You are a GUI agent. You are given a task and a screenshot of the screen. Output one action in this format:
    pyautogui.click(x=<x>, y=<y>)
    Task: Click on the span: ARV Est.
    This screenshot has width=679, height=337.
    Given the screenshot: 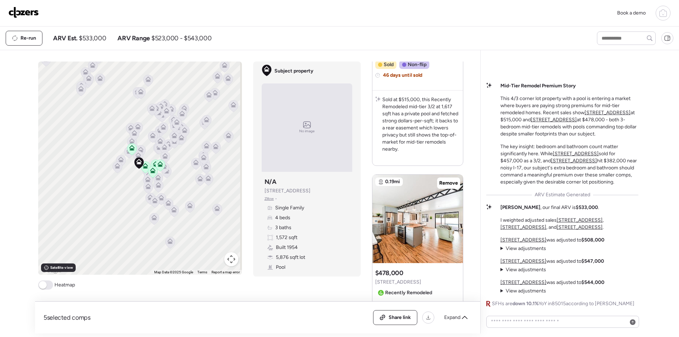 What is the action you would take?
    pyautogui.click(x=65, y=38)
    